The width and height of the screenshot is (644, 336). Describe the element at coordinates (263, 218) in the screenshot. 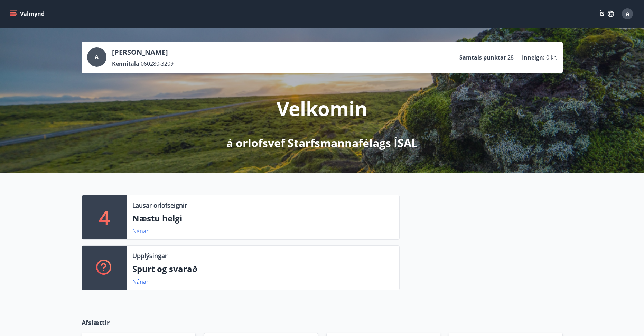

I see `p: Næstu helgi` at that location.